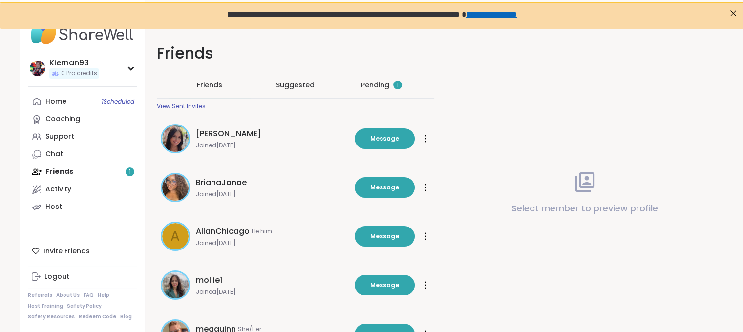 The image size is (743, 332). I want to click on div: Close Step, so click(733, 10).